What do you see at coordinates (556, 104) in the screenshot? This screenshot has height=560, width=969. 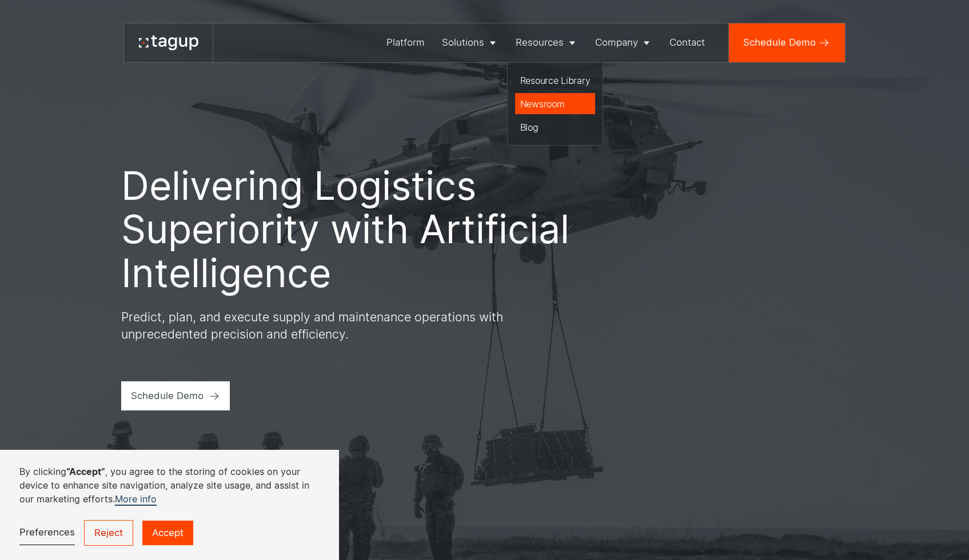 I see `div: Newsroom` at bounding box center [556, 104].